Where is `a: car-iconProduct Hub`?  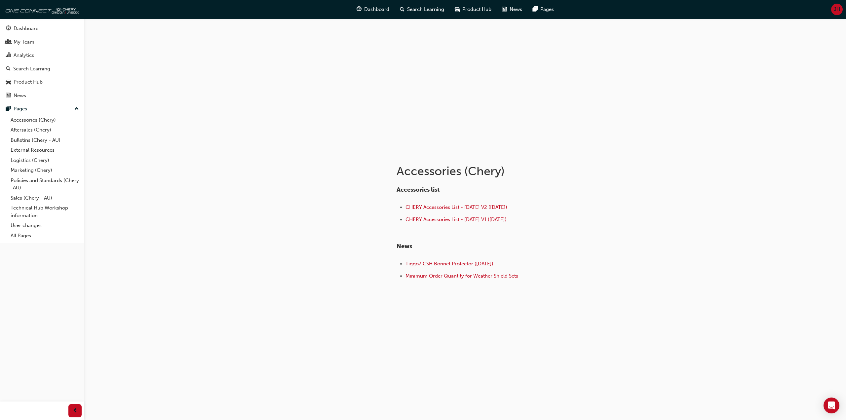
a: car-iconProduct Hub is located at coordinates (473, 9).